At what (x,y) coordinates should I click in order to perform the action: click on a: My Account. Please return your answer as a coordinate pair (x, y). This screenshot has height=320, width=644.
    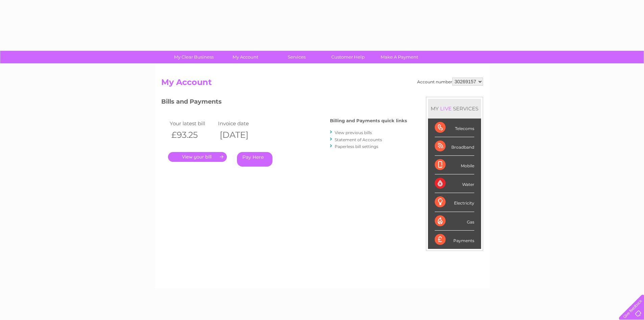
    Looking at the image, I should click on (245, 57).